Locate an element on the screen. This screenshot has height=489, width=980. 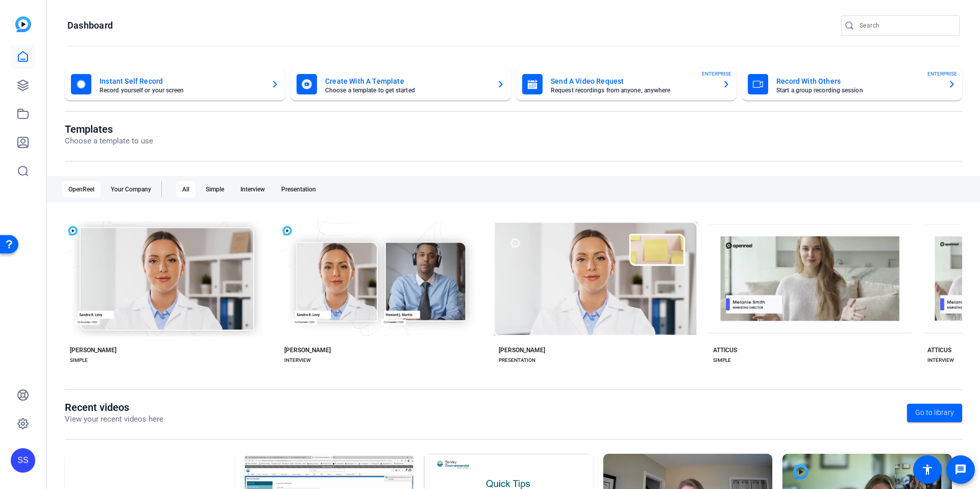
h1: Dashboard is located at coordinates (90, 25).